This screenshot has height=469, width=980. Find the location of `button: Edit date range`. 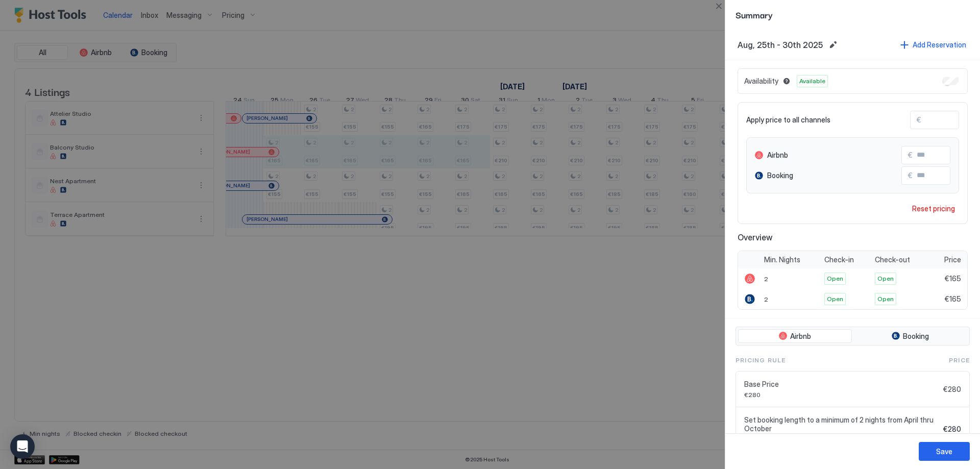

button: Edit date range is located at coordinates (833, 45).